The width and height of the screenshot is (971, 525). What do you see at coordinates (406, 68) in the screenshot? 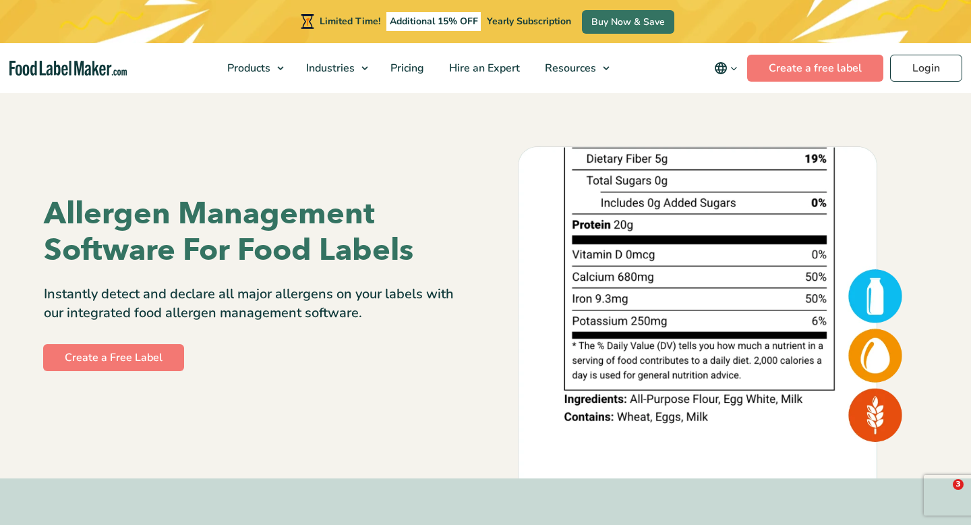
I see `span: Pricing` at bounding box center [406, 68].